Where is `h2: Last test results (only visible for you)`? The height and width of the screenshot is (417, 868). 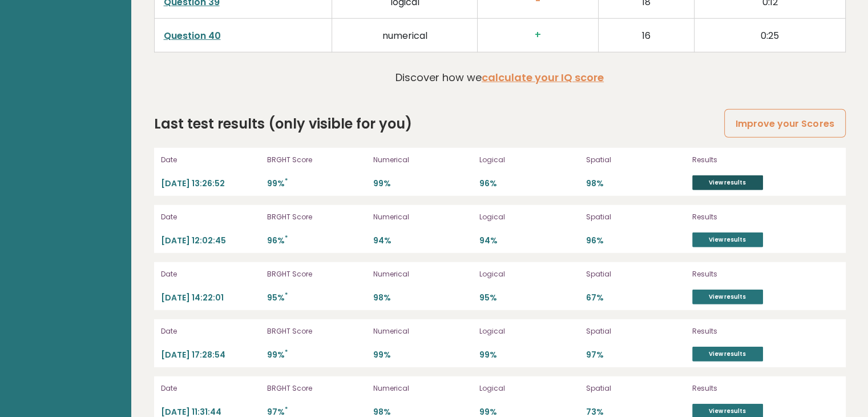
h2: Last test results (only visible for you) is located at coordinates (283, 124).